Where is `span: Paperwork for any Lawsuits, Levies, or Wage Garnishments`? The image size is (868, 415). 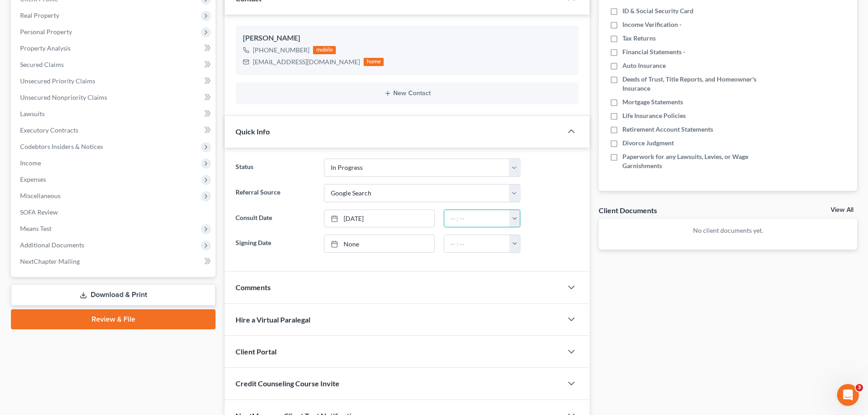
span: Paperwork for any Lawsuits, Levies, or Wage Garnishments is located at coordinates (704, 161).